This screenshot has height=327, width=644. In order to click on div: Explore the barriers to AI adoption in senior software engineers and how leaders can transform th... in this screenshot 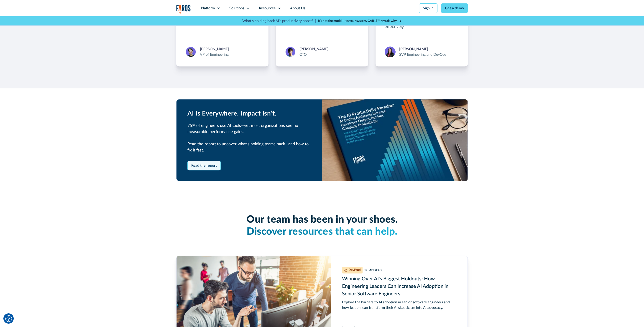, I will do `click(399, 305)`.